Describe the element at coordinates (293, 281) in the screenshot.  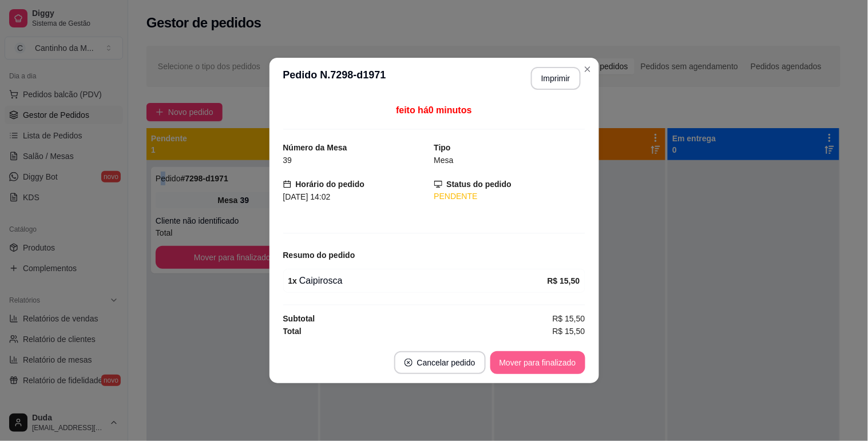
I see `strong: 1 x` at that location.